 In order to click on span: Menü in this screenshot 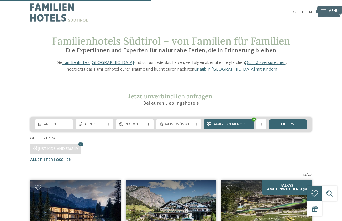, I will do `click(334, 11)`.